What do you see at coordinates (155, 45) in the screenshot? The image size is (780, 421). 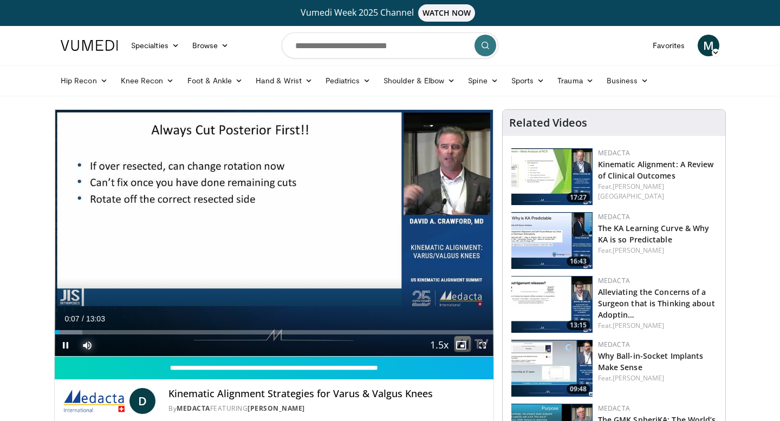 I see `a: Specialties` at bounding box center [155, 45].